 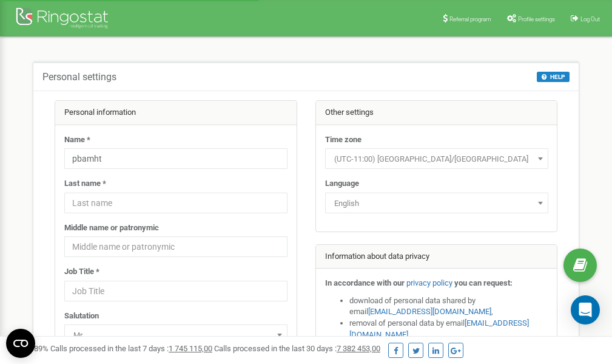 I want to click on span: Referral program, so click(x=470, y=19).